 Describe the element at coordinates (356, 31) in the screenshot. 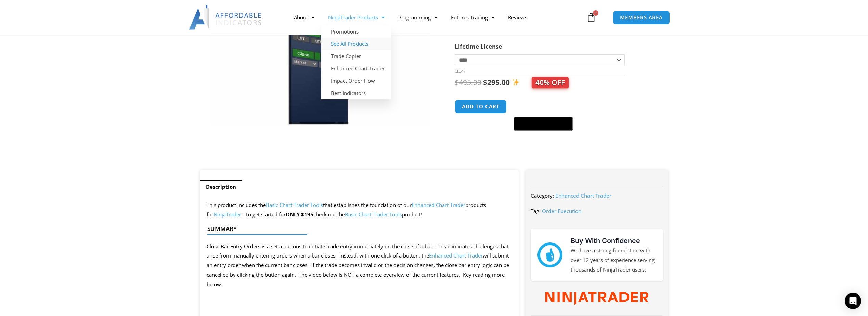

I see `a: Promotions` at that location.